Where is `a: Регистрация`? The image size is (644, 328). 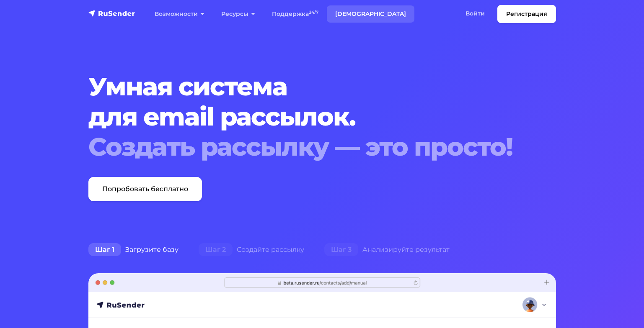
a: Регистрация is located at coordinates (527, 14).